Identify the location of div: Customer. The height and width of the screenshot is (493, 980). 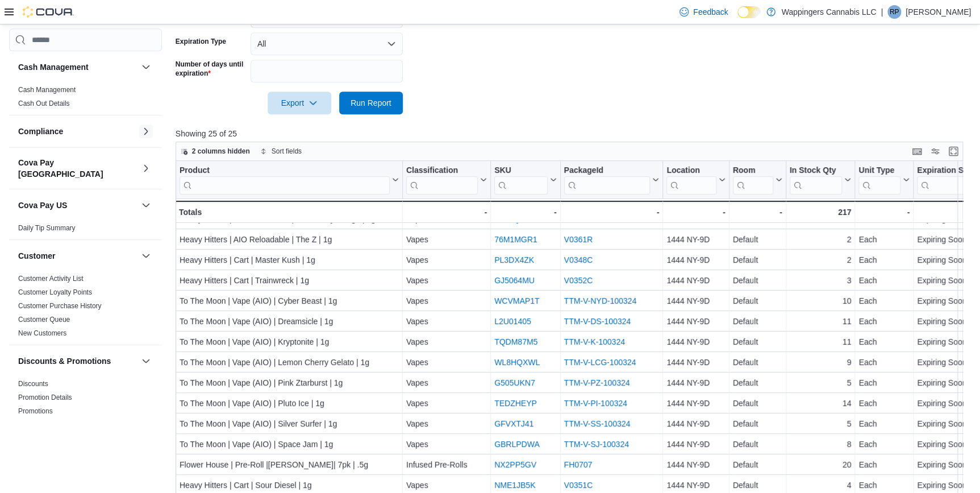
(85, 308).